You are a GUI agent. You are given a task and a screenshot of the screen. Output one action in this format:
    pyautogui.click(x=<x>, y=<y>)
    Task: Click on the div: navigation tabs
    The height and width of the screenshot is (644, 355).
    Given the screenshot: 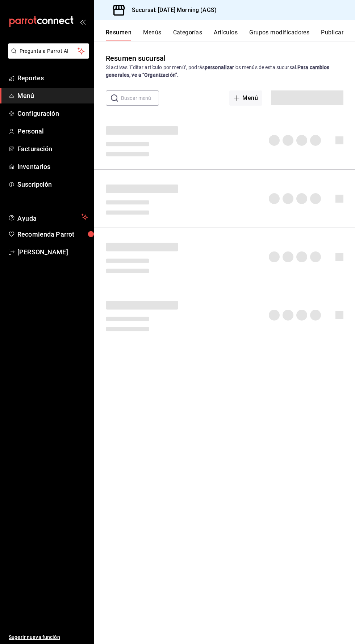 What is the action you would take?
    pyautogui.click(x=230, y=35)
    